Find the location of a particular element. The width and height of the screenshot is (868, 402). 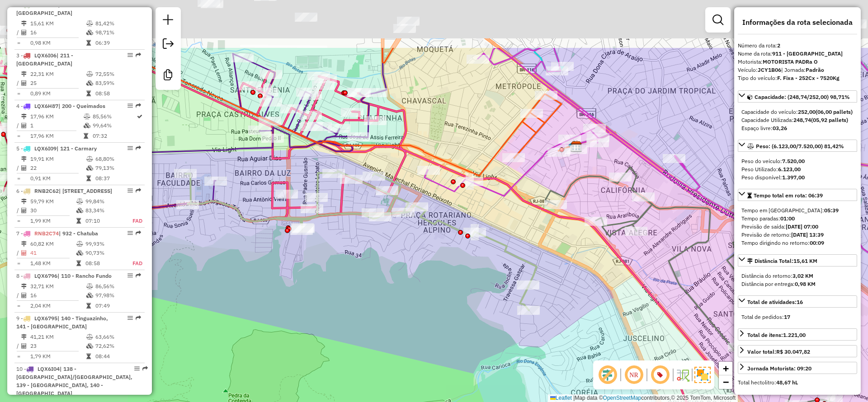

div: Capacidade do veículo: is located at coordinates (798, 112).